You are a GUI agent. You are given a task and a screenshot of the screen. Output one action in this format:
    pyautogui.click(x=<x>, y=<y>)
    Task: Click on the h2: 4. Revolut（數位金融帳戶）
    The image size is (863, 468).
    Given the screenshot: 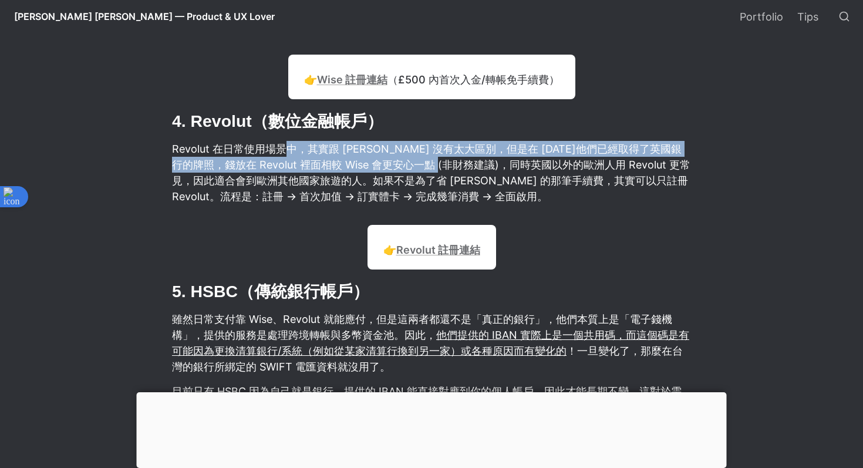 What is the action you would take?
    pyautogui.click(x=432, y=121)
    